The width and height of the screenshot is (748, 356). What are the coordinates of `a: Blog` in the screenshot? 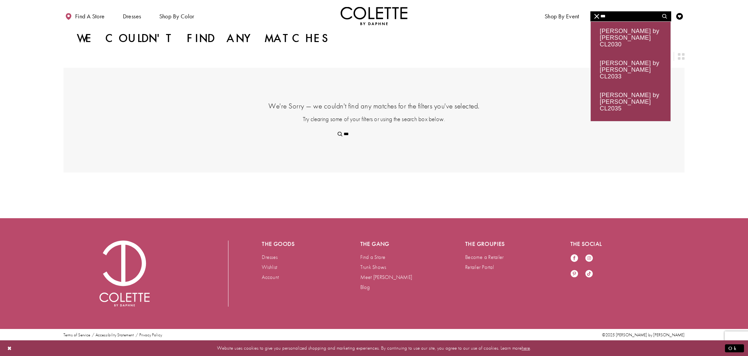 It's located at (365, 287).